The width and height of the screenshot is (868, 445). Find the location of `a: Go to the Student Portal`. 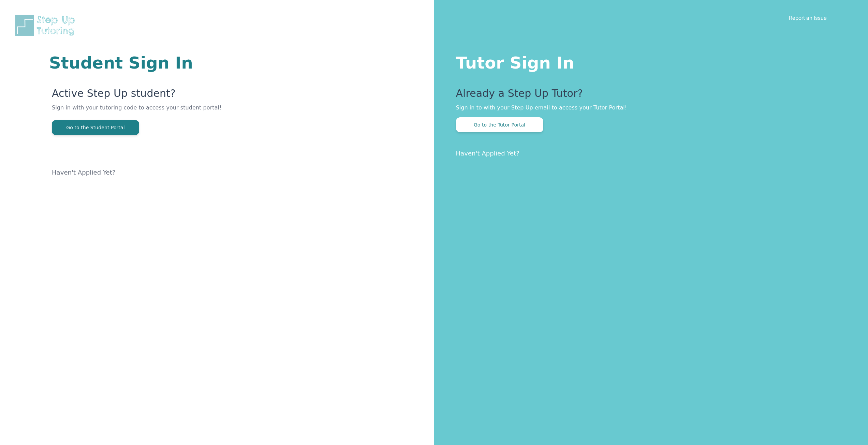

a: Go to the Student Portal is located at coordinates (95, 127).